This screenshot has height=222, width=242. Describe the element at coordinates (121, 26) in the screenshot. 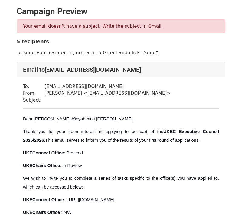

I see `p: Your email doesn't have a subject. Write the subject in Gmail.` at that location.